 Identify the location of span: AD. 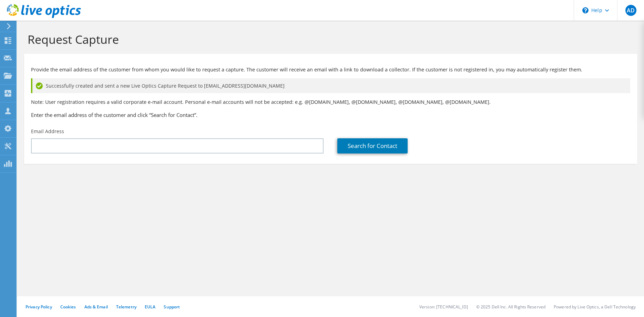
(631, 10).